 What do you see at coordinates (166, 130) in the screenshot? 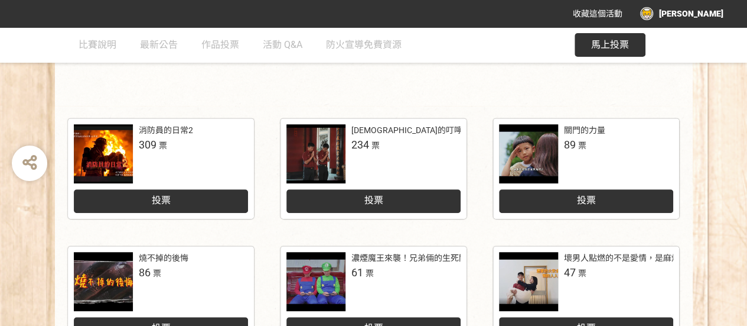
I see `div: 消防員的日常2` at bounding box center [166, 130].